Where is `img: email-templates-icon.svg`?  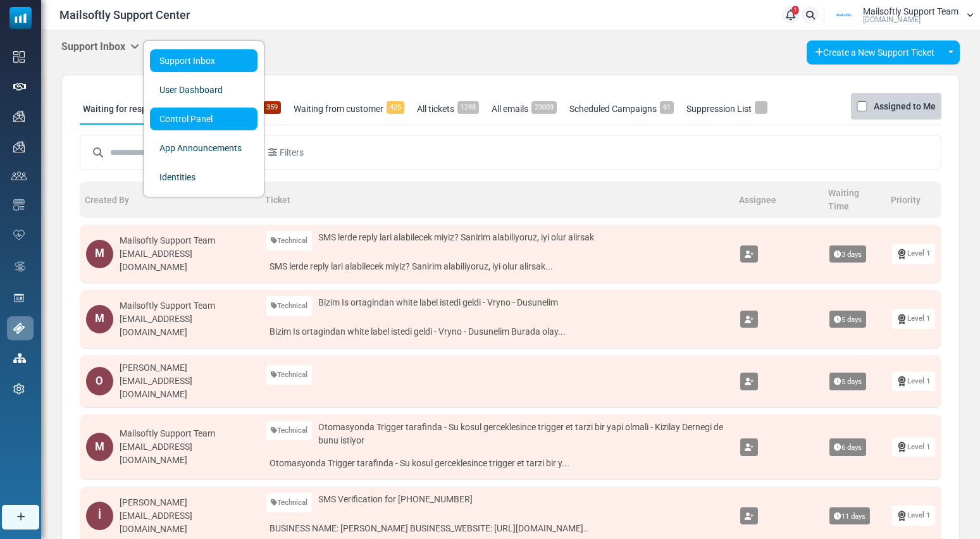
img: email-templates-icon.svg is located at coordinates (19, 205).